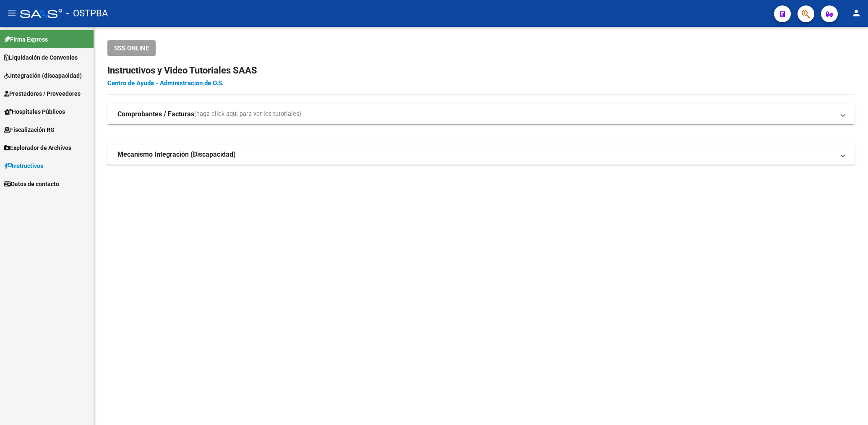 The width and height of the screenshot is (868, 425). I want to click on span: SSS ONLINE, so click(131, 48).